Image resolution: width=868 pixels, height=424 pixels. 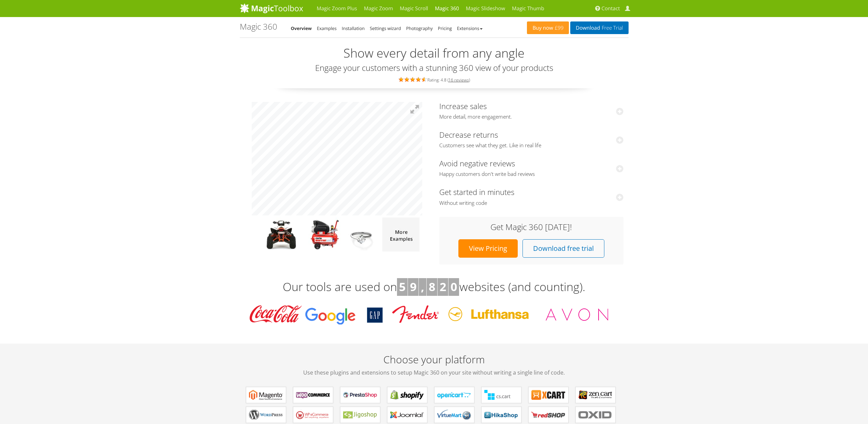 I want to click on b: Magic 360 for CS-Cart, so click(x=501, y=395).